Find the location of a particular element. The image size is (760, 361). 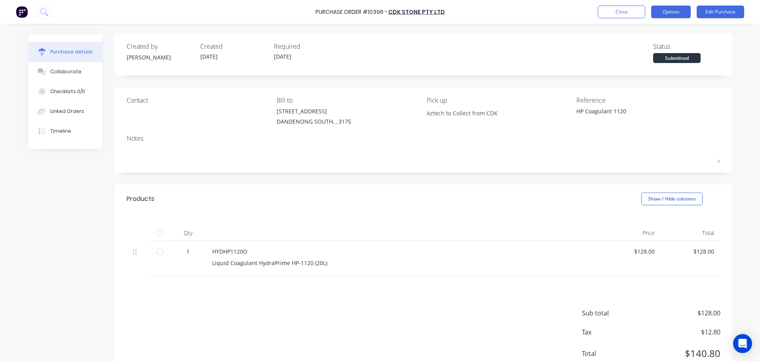

div: Status is located at coordinates (687, 46).